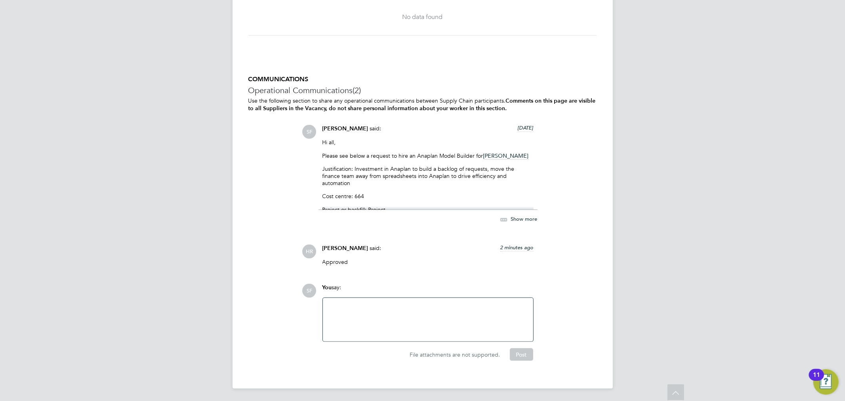 This screenshot has height=401, width=845. What do you see at coordinates (524, 219) in the screenshot?
I see `span: Show more` at bounding box center [524, 219].